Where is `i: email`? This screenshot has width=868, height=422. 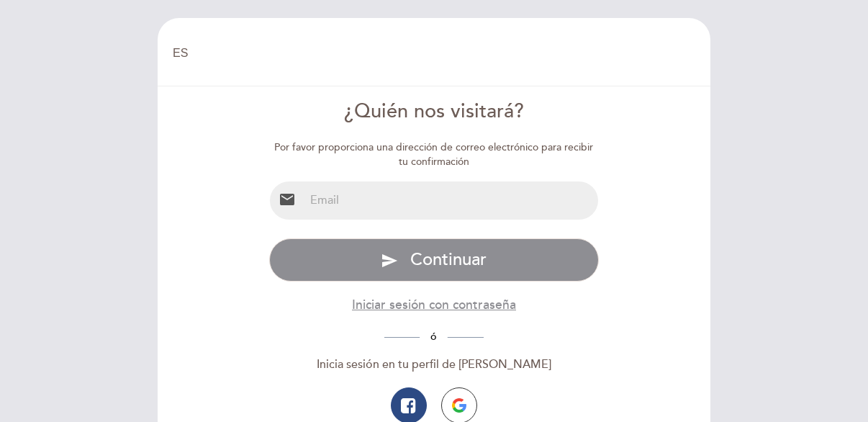
i: email is located at coordinates (287, 200).